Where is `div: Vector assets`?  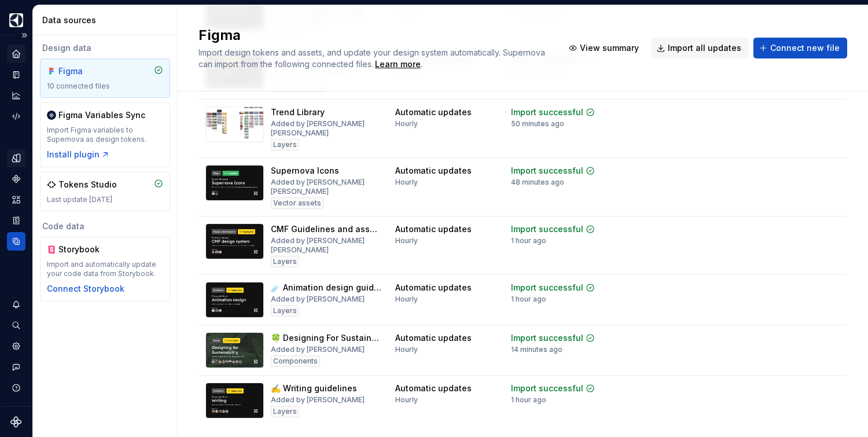
div: Vector assets is located at coordinates (297, 203).